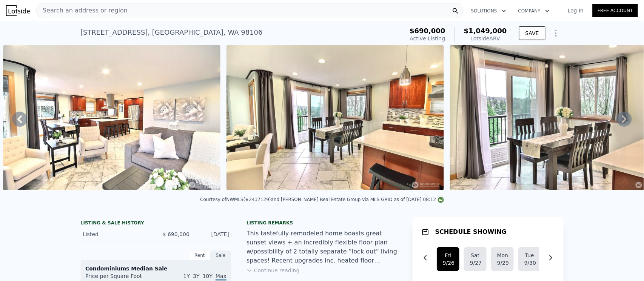 The width and height of the screenshot is (644, 281). I want to click on div: Rent, so click(199, 256).